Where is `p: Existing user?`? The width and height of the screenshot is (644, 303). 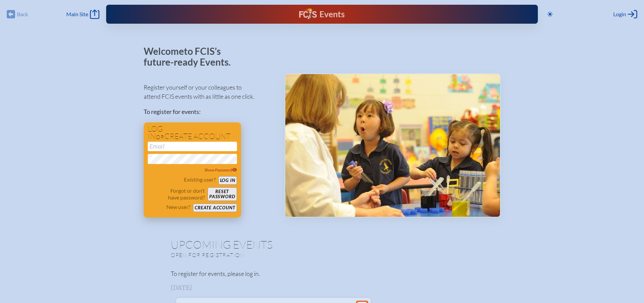
p: Existing user? is located at coordinates (200, 180).